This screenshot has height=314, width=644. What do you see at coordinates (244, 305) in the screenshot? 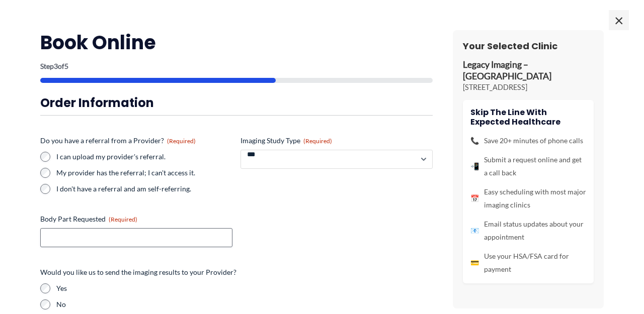
I see `label: No` at bounding box center [244, 305].